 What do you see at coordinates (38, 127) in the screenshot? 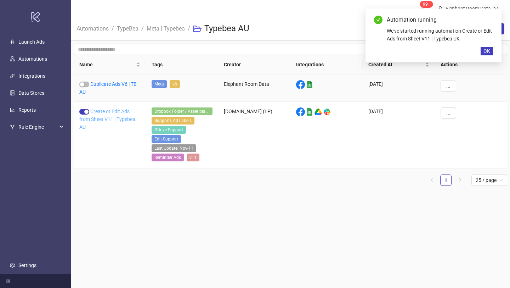
I see `span: Rule Engine` at bounding box center [38, 127].